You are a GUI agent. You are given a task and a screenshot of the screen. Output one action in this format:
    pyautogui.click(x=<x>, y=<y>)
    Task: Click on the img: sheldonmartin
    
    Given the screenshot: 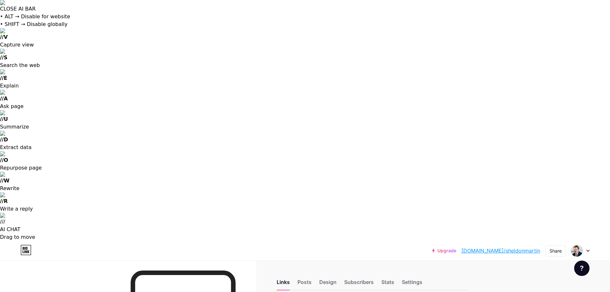 What is the action you would take?
    pyautogui.click(x=577, y=250)
    